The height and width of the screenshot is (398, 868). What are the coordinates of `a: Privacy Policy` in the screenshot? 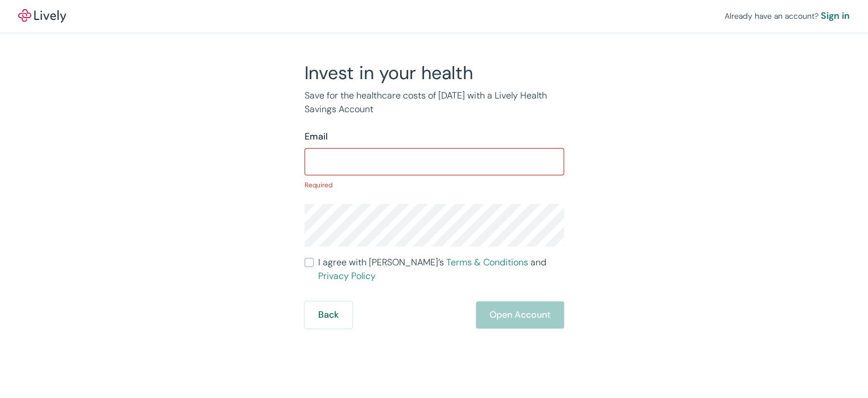 It's located at (347, 276).